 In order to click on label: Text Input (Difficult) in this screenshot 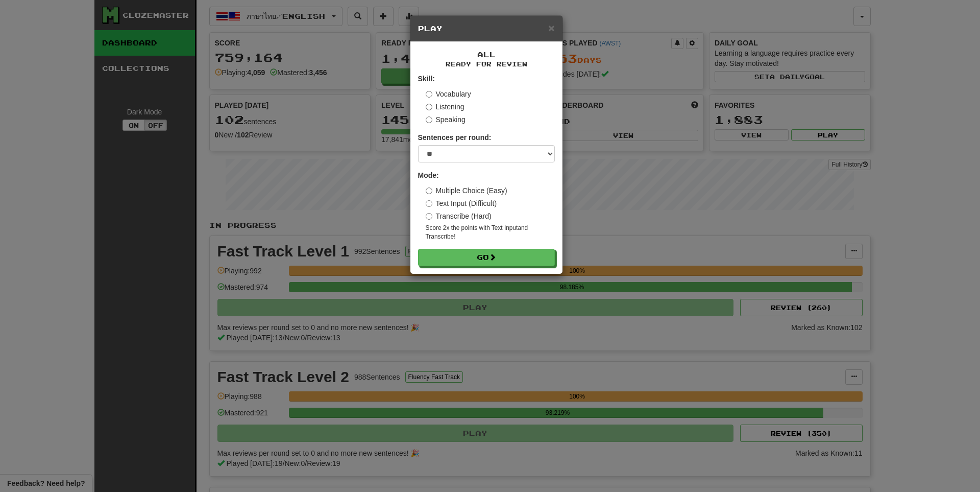, I will do `click(461, 204)`.